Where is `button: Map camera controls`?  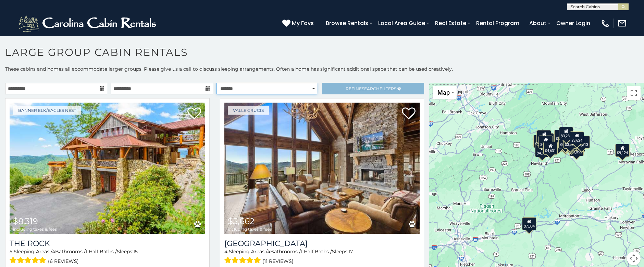
button: Map camera controls is located at coordinates (633, 258).